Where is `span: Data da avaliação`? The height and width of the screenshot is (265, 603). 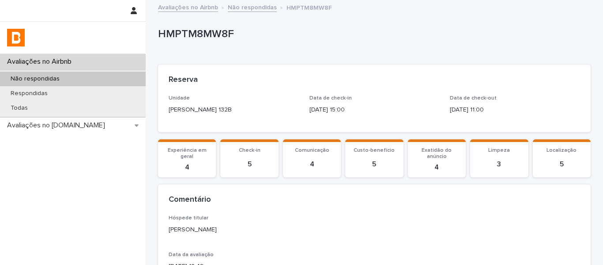 span: Data da avaliação is located at coordinates (191, 254).